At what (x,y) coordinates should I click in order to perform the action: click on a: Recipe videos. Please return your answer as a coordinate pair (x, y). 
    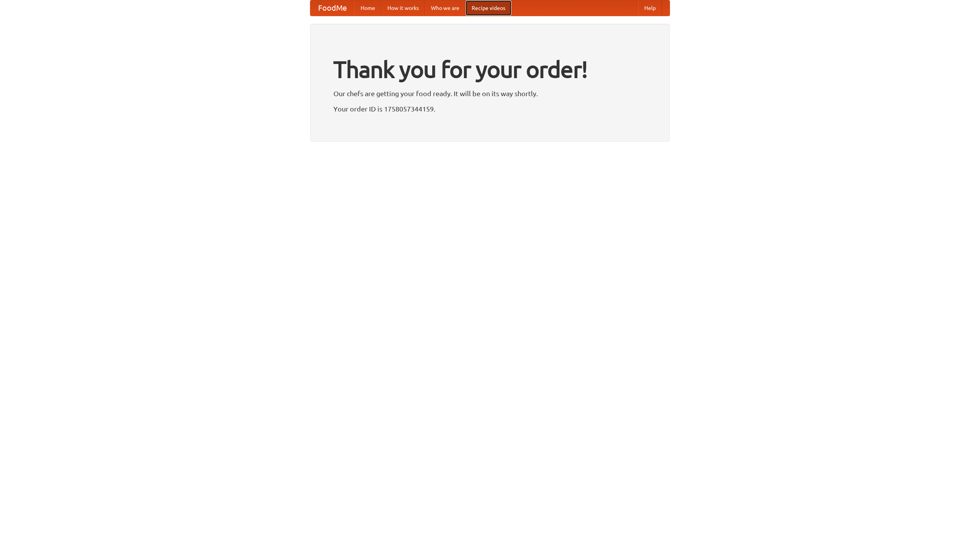
    Looking at the image, I should click on (489, 8).